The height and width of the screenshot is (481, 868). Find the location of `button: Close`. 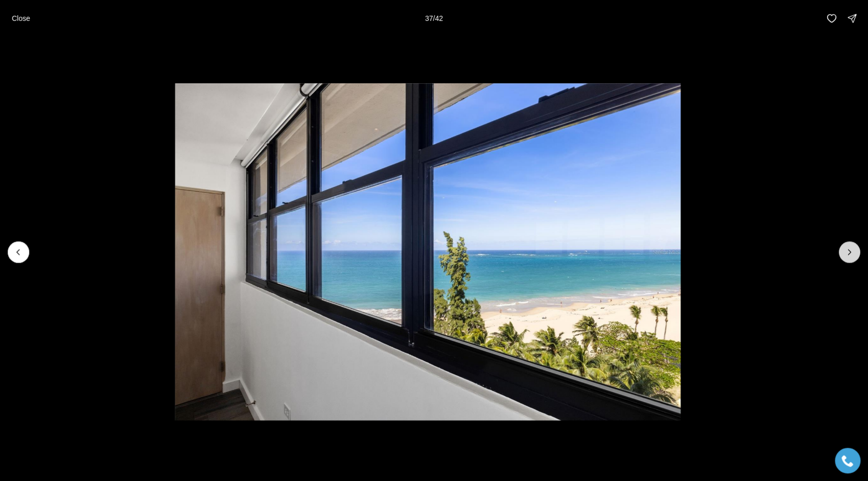

button: Close is located at coordinates (21, 19).